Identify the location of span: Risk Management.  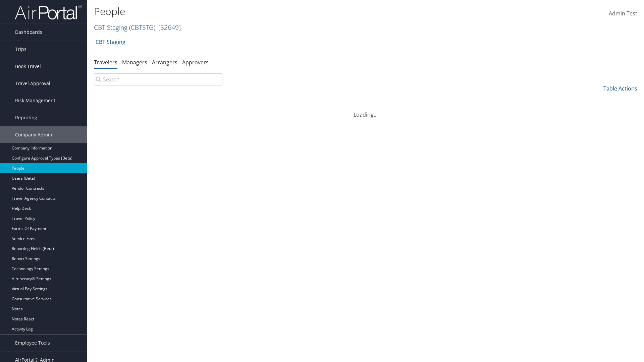
(36, 100).